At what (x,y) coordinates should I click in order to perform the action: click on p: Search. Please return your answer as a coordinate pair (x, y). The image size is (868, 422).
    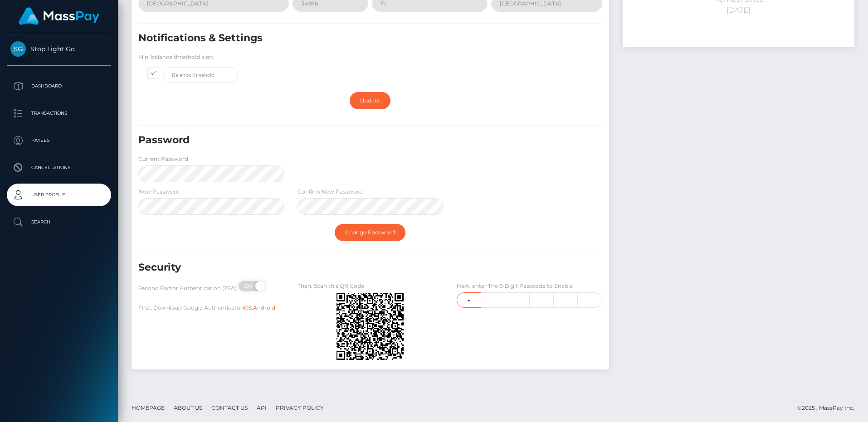
    Looking at the image, I should click on (59, 222).